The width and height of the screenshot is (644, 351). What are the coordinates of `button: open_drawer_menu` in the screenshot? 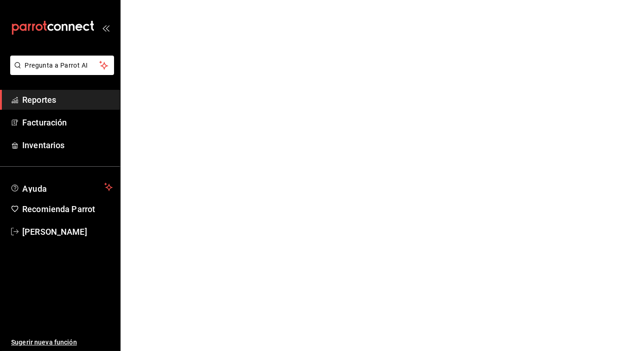 It's located at (106, 28).